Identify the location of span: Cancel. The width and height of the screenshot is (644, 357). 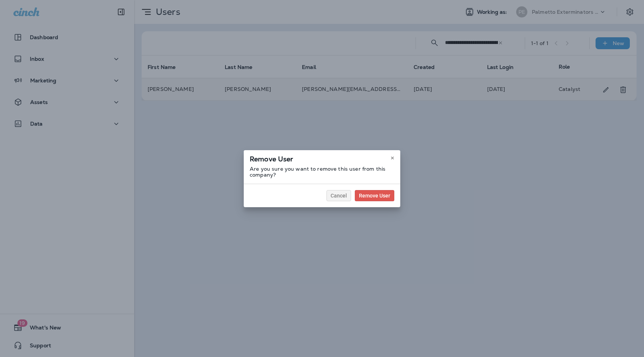
(338, 196).